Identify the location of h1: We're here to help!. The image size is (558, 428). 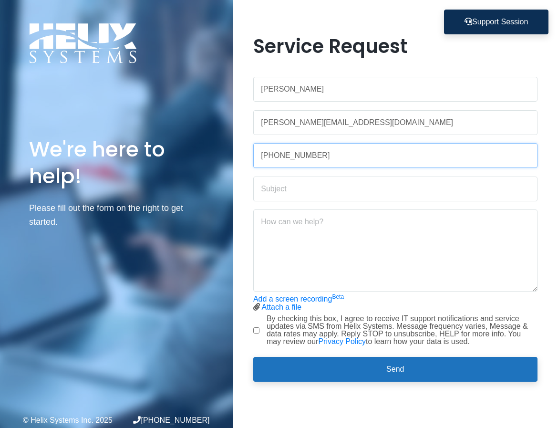
(116, 163).